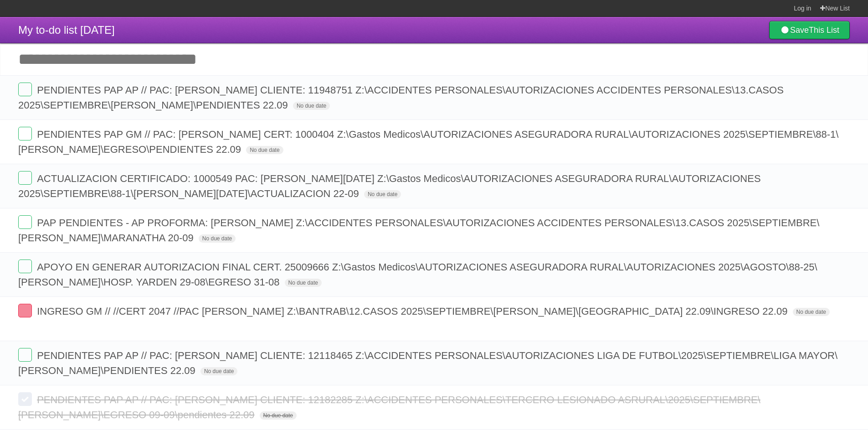  I want to click on a: SaveThis List, so click(809, 30).